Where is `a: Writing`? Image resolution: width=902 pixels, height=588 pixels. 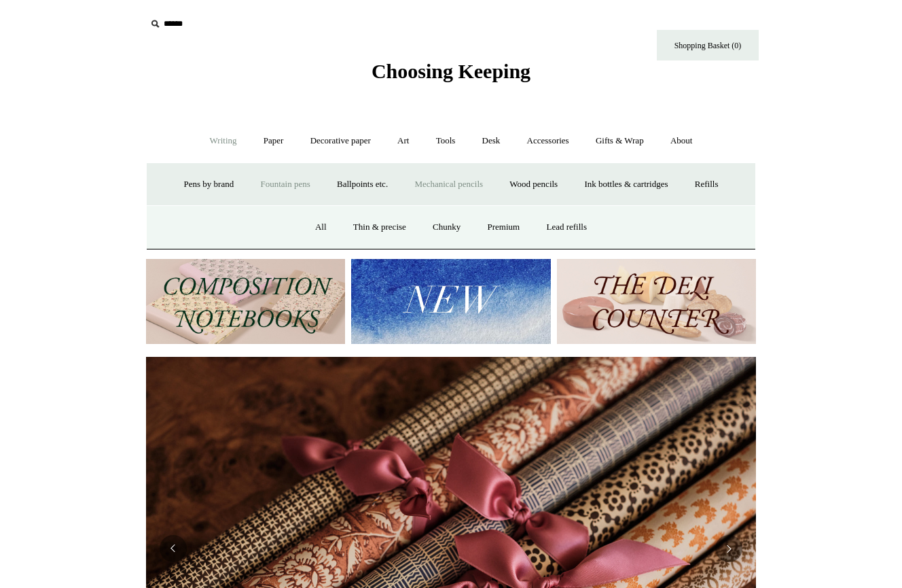 a: Writing is located at coordinates (223, 140).